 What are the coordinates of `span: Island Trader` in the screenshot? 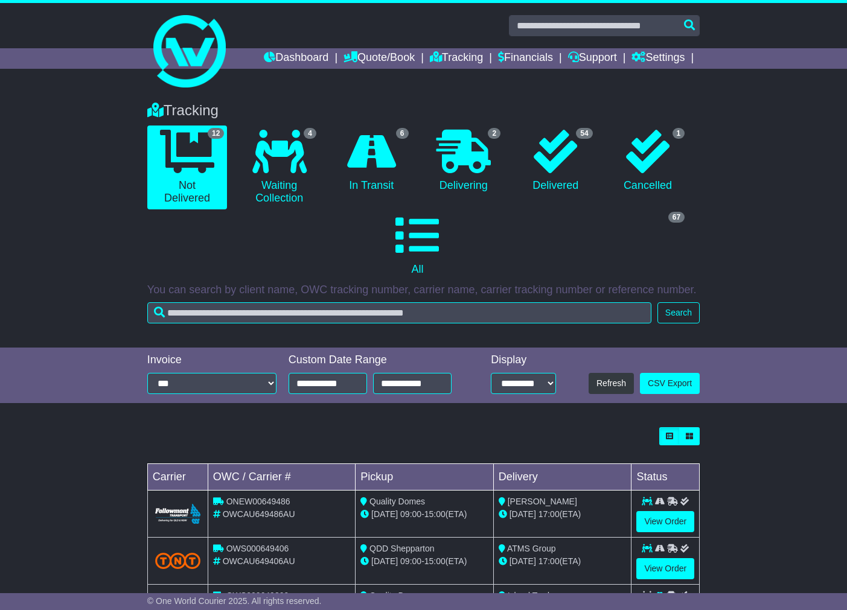 It's located at (533, 596).